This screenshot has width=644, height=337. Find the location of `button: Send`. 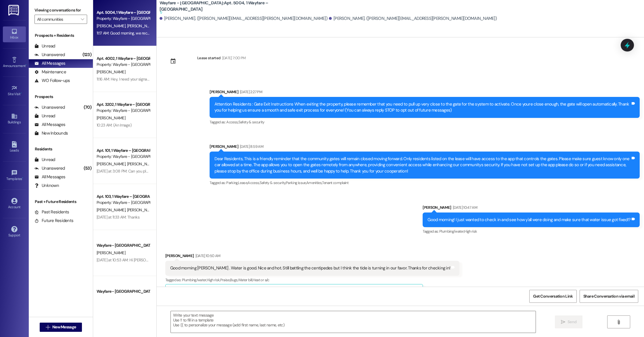

button: Send is located at coordinates (568, 321).